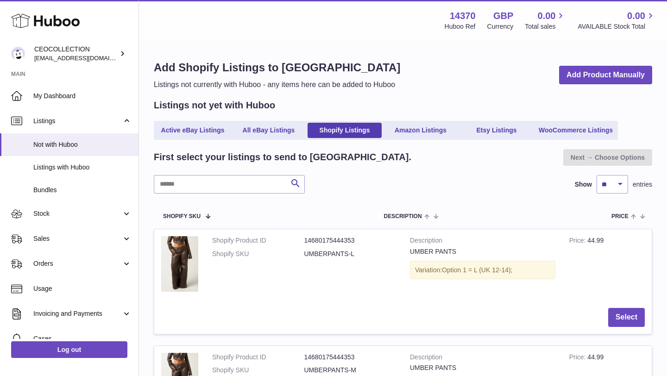 The height and width of the screenshot is (376, 667). Describe the element at coordinates (181, 216) in the screenshot. I see `span: Shopify SKU` at that location.